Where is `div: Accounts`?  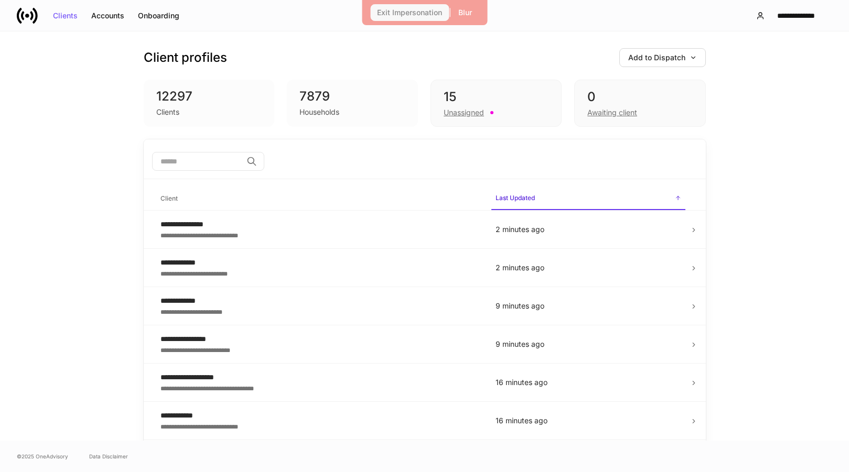
div: Accounts is located at coordinates (107, 16).